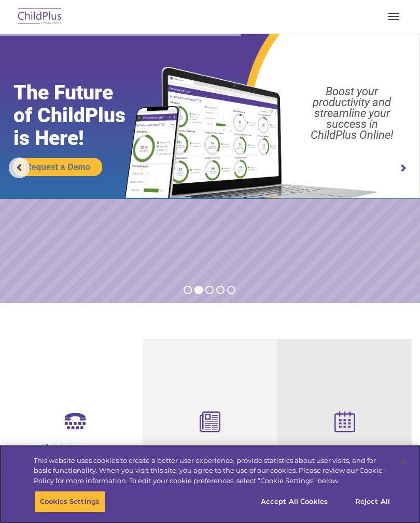 Image resolution: width=420 pixels, height=523 pixels. Describe the element at coordinates (40, 16) in the screenshot. I see `img: ChildPlus by Procare Solutions` at that location.